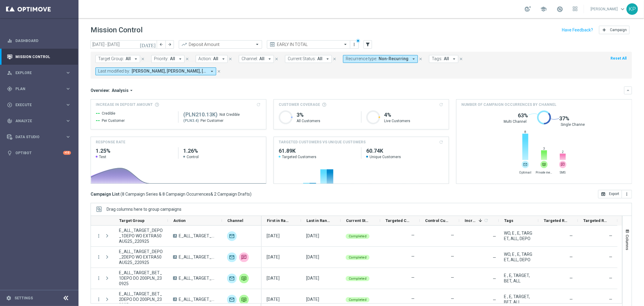  What do you see at coordinates (117, 30) in the screenshot?
I see `h1: Mission Control` at bounding box center [117, 30].